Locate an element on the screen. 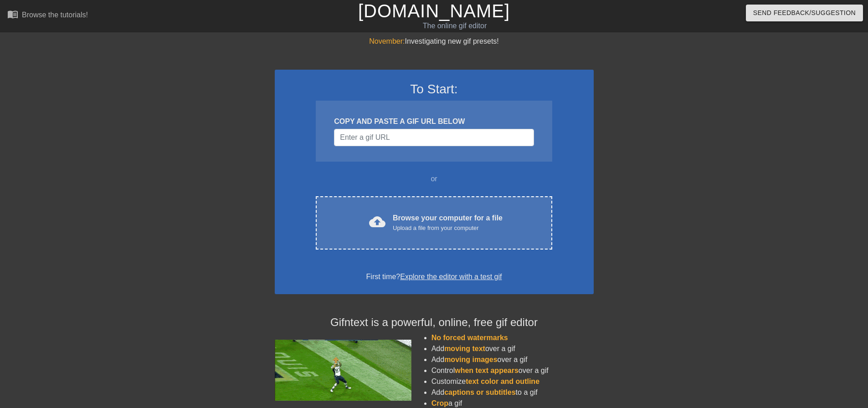 Image resolution: width=868 pixels, height=408 pixels. span: menu_book is located at coordinates (13, 14).